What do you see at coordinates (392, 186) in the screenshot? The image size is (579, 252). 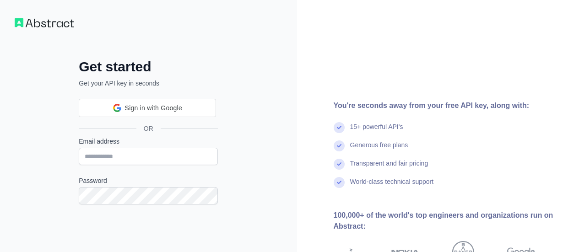 I see `div: World-class technical support` at bounding box center [392, 186].